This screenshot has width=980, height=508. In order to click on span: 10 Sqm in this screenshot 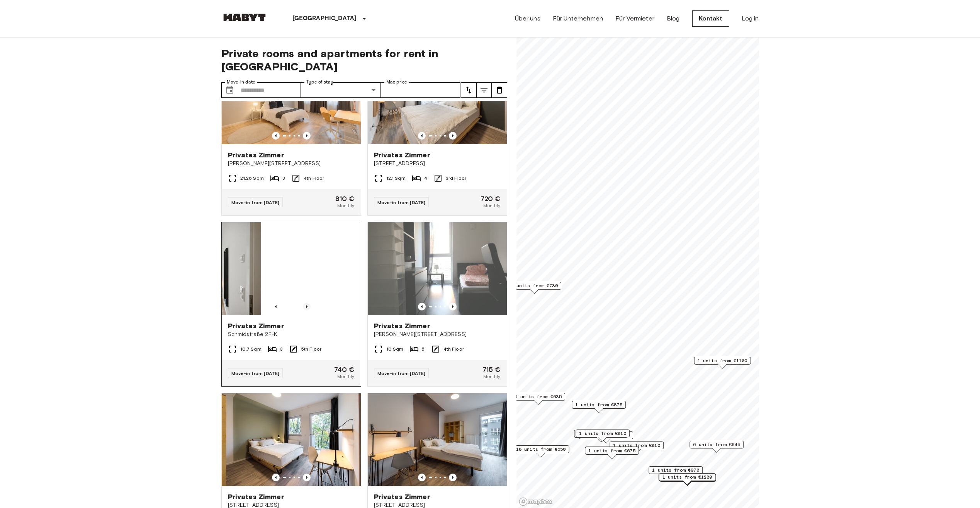, I will do `click(395, 349)`.